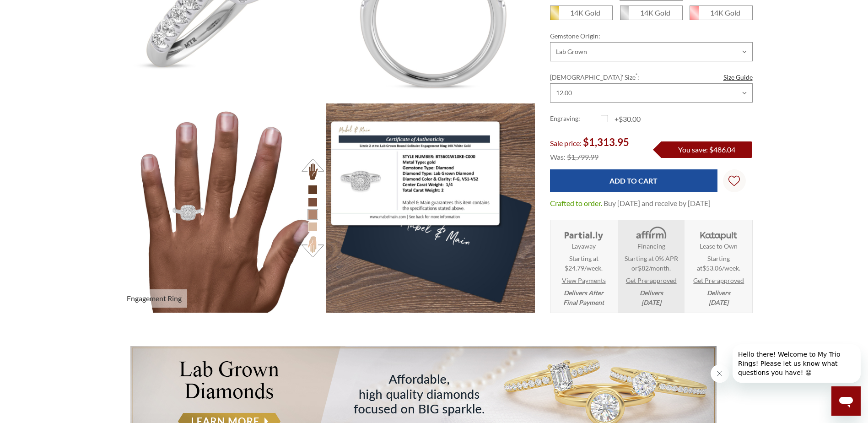  I want to click on span: Starting at 0% APR or /month., so click(651, 264).